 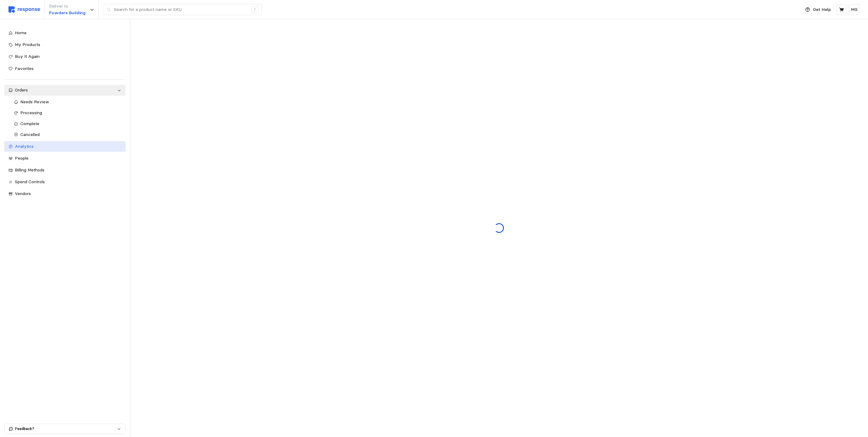 What do you see at coordinates (65, 57) in the screenshot?
I see `a: Buy It Again` at bounding box center [65, 57].